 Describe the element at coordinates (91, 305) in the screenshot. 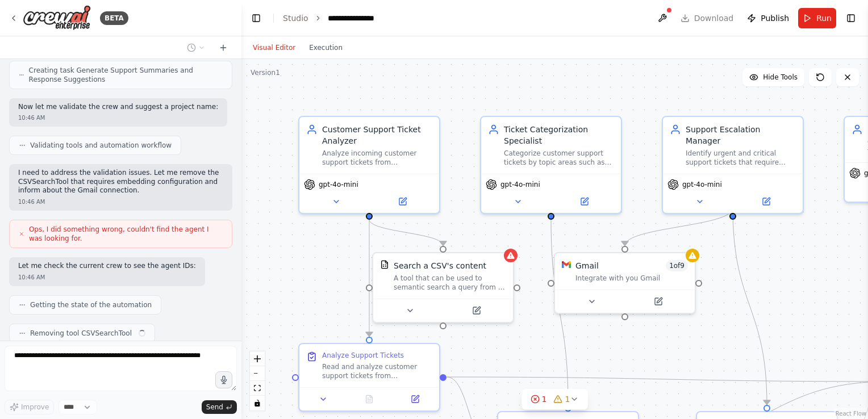

I see `span: Getting the state of the automation` at that location.